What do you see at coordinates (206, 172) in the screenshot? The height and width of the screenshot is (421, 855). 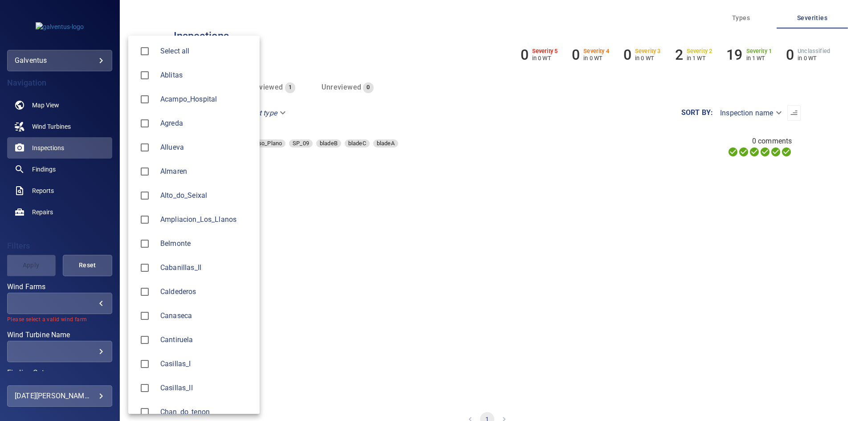 I see `div: Wind Farms Almaren` at bounding box center [206, 172].